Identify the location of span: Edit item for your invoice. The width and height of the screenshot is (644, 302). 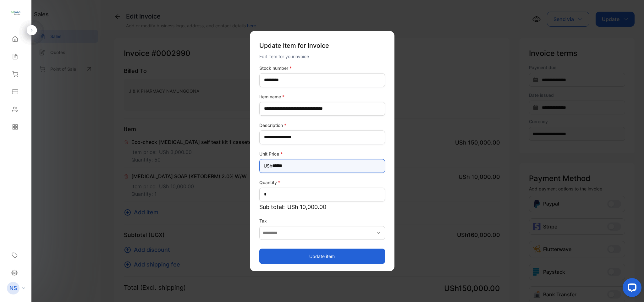
(284, 56).